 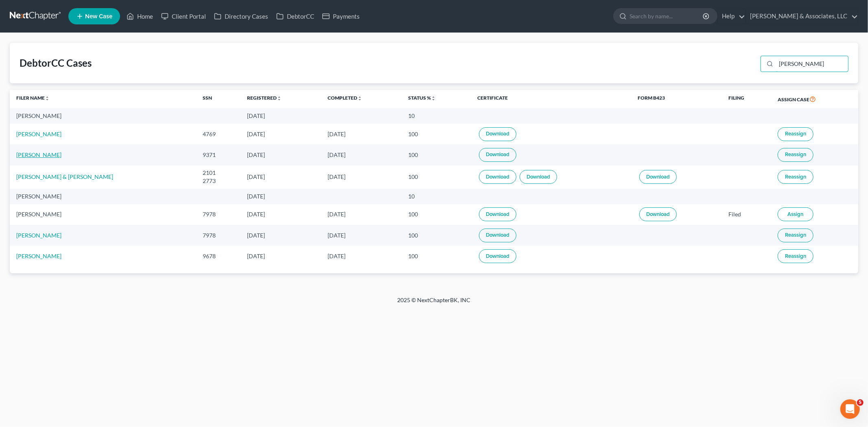 I want to click on div: Filed, so click(x=747, y=214).